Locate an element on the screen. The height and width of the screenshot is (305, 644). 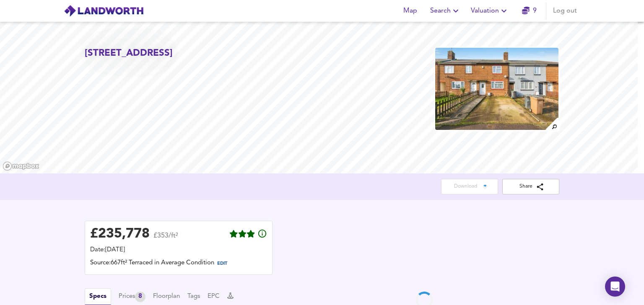
img: logo is located at coordinates (104, 11).